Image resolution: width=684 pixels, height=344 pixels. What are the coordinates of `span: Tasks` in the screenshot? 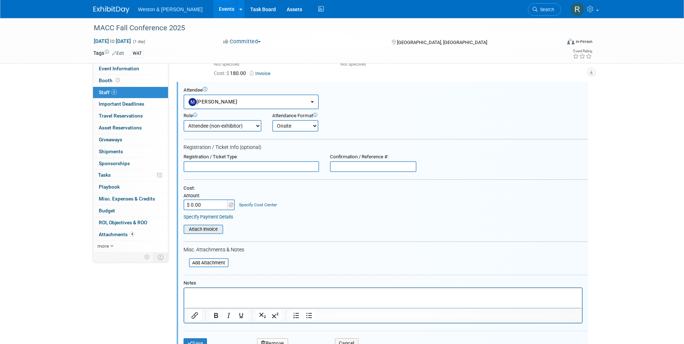 It's located at (104, 175).